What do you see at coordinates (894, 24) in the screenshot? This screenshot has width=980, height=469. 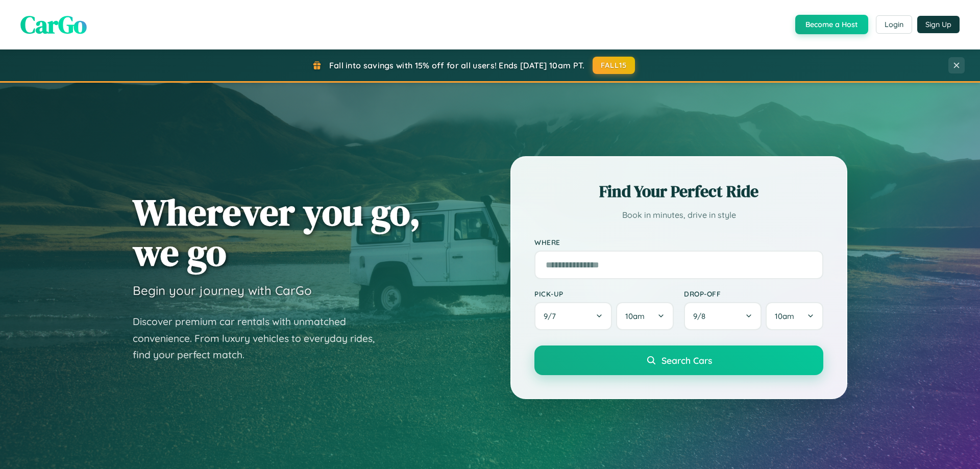 I see `button: Login` at bounding box center [894, 24].